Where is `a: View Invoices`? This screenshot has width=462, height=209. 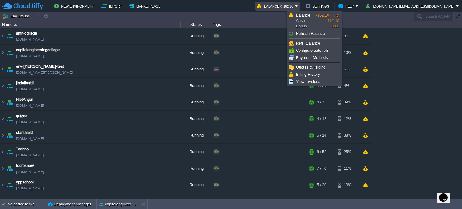
a: View Invoices is located at coordinates (314, 82).